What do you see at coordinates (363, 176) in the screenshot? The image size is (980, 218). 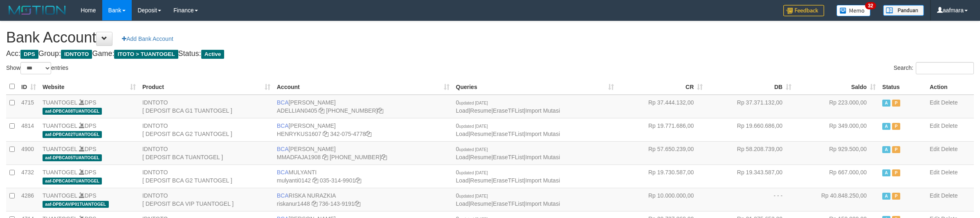 I see `td: MULYANTI 035-314-9901` at bounding box center [363, 176].